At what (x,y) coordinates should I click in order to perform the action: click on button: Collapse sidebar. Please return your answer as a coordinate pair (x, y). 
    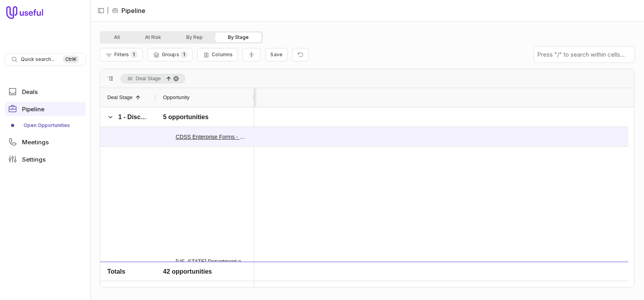
    Looking at the image, I should click on (101, 11).